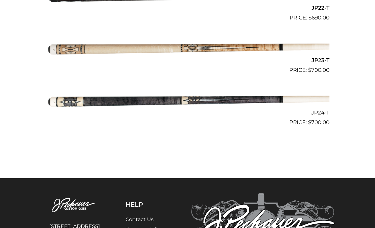  Describe the element at coordinates (188, 102) in the screenshot. I see `a: JP24-T $700.00` at that location.